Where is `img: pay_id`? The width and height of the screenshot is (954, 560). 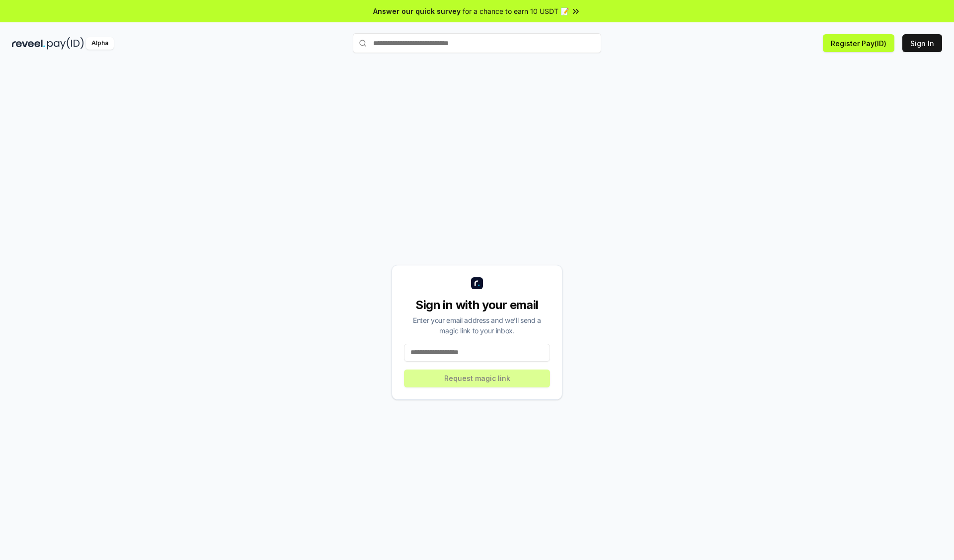 img: pay_id is located at coordinates (65, 43).